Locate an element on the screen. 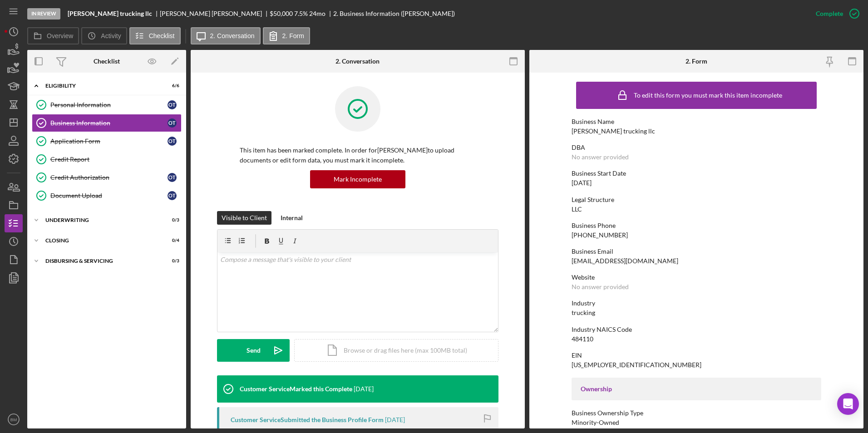 The image size is (868, 433). div: Document Upload is located at coordinates (109, 196).